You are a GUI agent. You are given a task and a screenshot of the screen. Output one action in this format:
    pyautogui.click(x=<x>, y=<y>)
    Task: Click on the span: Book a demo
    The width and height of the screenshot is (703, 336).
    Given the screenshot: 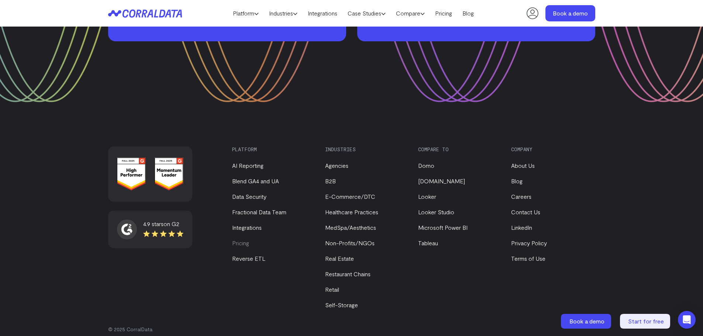 What is the action you would take?
    pyautogui.click(x=587, y=321)
    